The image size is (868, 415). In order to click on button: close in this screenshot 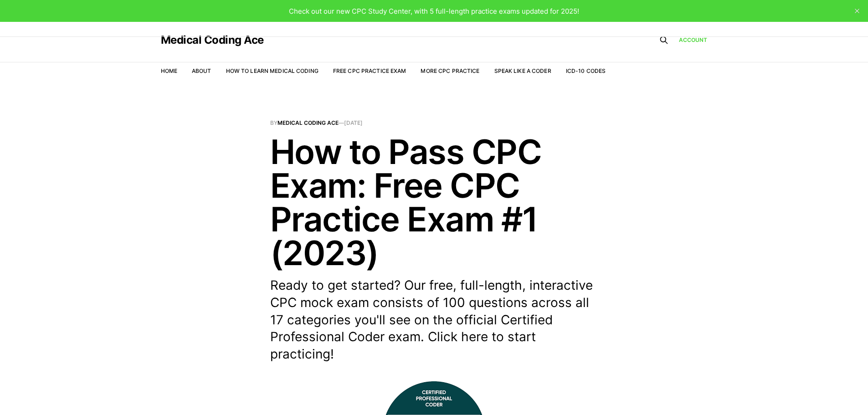, I will do `click(857, 11)`.